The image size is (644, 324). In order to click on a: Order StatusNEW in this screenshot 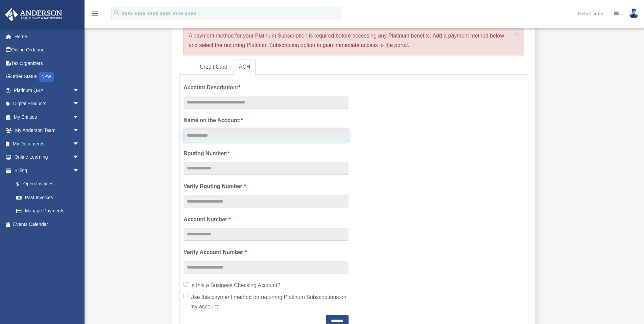, I will do `click(47, 77)`.